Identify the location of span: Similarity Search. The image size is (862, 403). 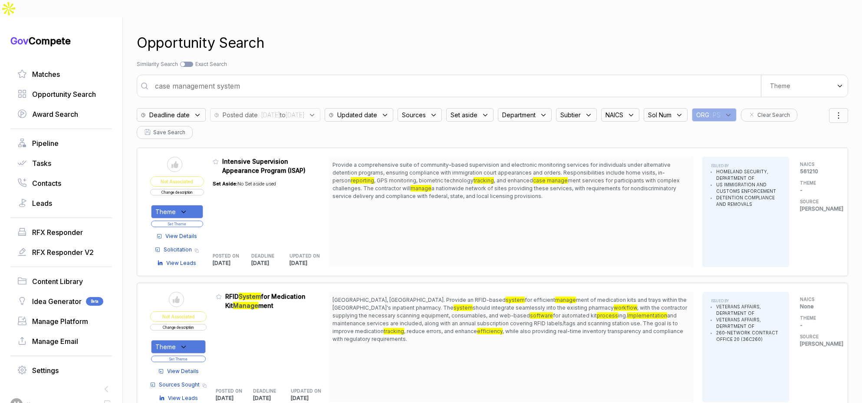
(157, 64).